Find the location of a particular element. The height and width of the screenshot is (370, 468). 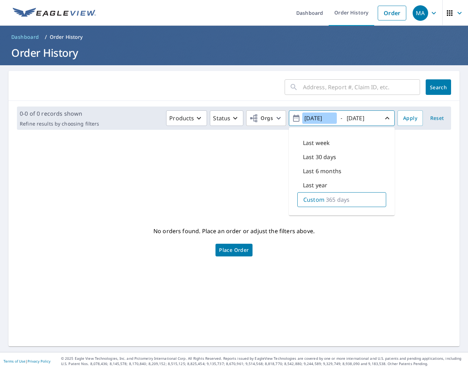

span: Apply is located at coordinates (410, 118).